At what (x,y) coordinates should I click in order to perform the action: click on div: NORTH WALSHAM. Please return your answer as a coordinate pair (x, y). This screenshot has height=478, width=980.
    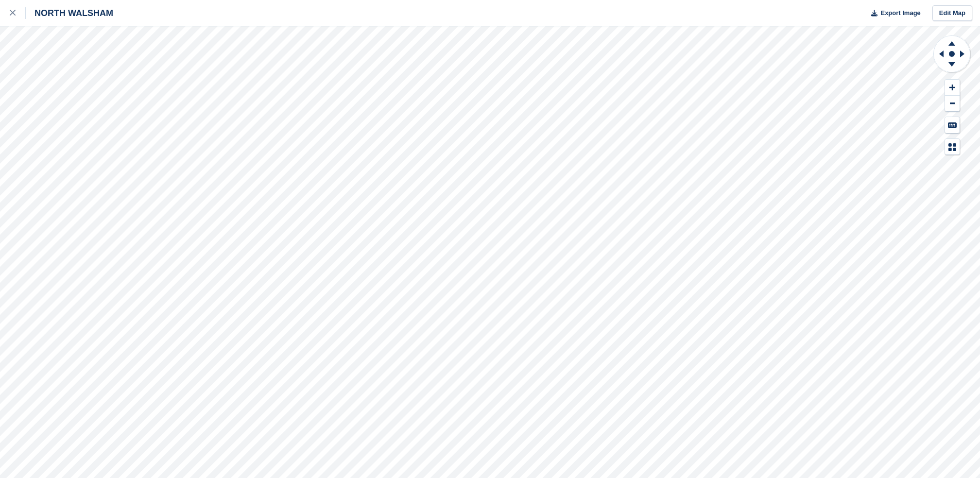
    Looking at the image, I should click on (69, 13).